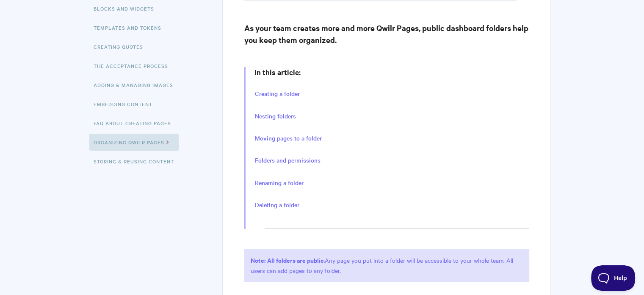 This screenshot has width=644, height=295. What do you see at coordinates (137, 161) in the screenshot?
I see `a: Storing & Reusing Content` at bounding box center [137, 161].